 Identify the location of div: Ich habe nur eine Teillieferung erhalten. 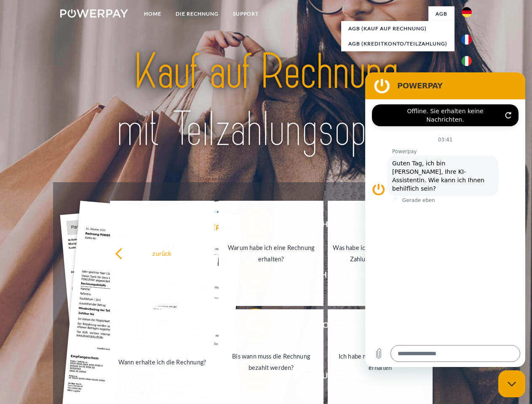
(380, 362).